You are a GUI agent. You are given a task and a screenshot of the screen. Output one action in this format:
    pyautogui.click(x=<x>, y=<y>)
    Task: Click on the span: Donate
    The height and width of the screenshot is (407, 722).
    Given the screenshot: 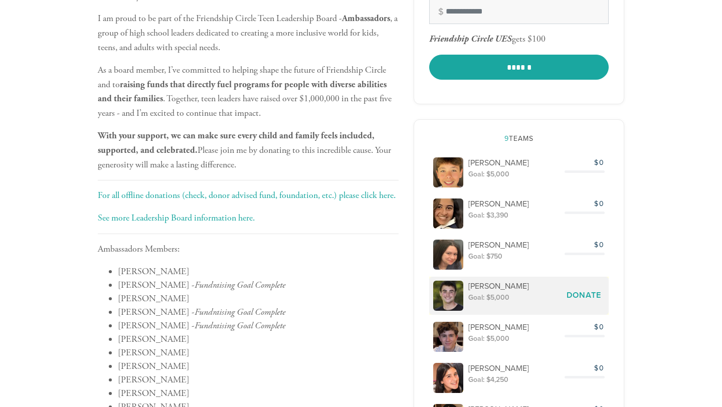 What is the action you would take?
    pyautogui.click(x=583, y=295)
    